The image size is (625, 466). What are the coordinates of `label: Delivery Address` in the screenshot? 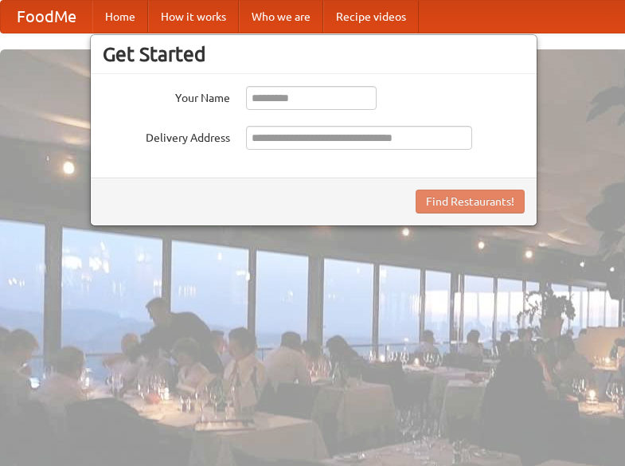 It's located at (166, 135).